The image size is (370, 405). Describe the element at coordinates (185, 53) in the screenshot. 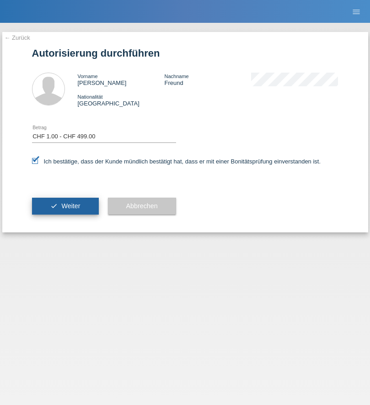

I see `h1: Autorisierung durchführen` at that location.